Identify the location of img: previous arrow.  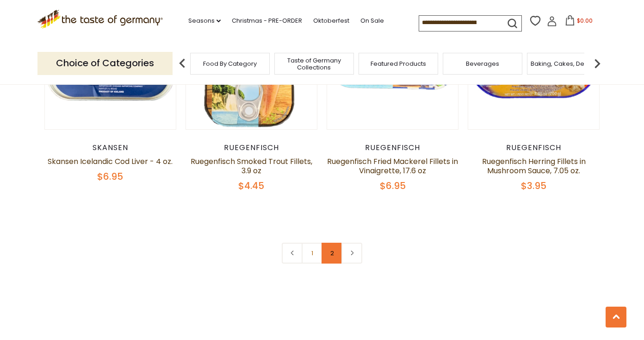
(183, 64).